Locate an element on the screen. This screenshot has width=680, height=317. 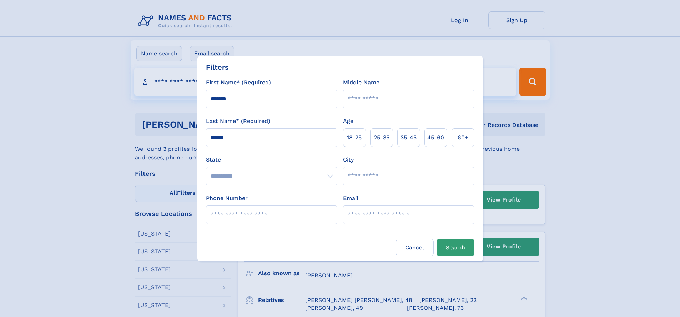
span: 45‑60 is located at coordinates (435, 137).